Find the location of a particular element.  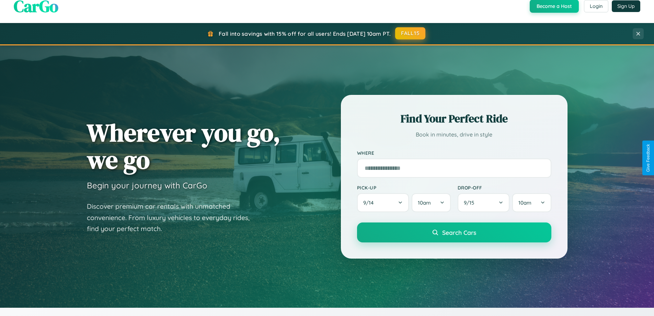

span: 9 / 14 is located at coordinates (370, 202).